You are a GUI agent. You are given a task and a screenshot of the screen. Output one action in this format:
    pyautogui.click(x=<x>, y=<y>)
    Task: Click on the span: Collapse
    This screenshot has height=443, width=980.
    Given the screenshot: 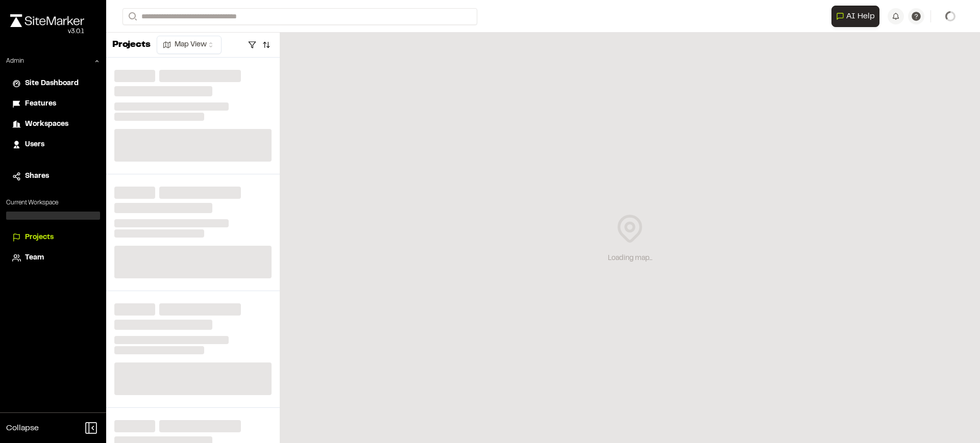 What is the action you would take?
    pyautogui.click(x=22, y=429)
    